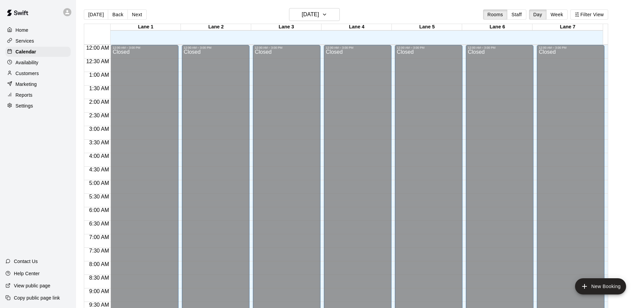  Describe the element at coordinates (98, 48) in the screenshot. I see `span: 12:00 AM` at that location.